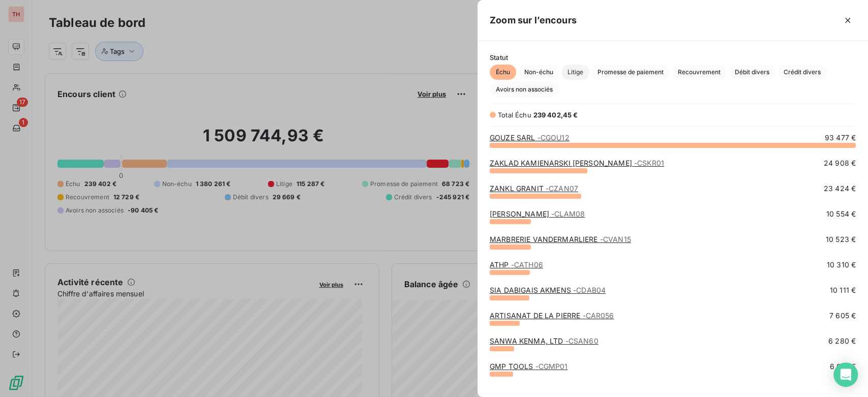 Image resolution: width=868 pixels, height=397 pixels. What do you see at coordinates (615, 239) in the screenshot?
I see `span: - CVAN15` at bounding box center [615, 239].